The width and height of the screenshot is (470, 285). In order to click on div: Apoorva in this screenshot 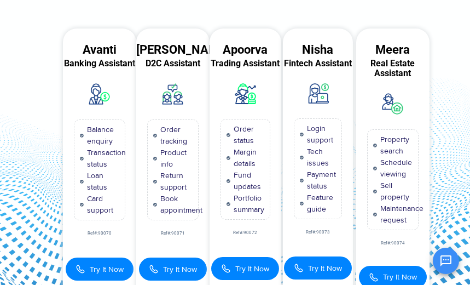, I will do `click(246, 50)`.